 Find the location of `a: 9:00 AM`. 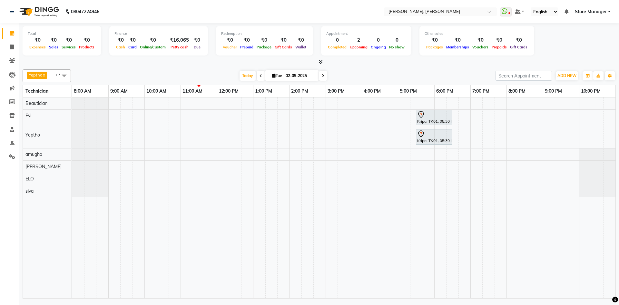

a: 9:00 AM is located at coordinates (119, 91).